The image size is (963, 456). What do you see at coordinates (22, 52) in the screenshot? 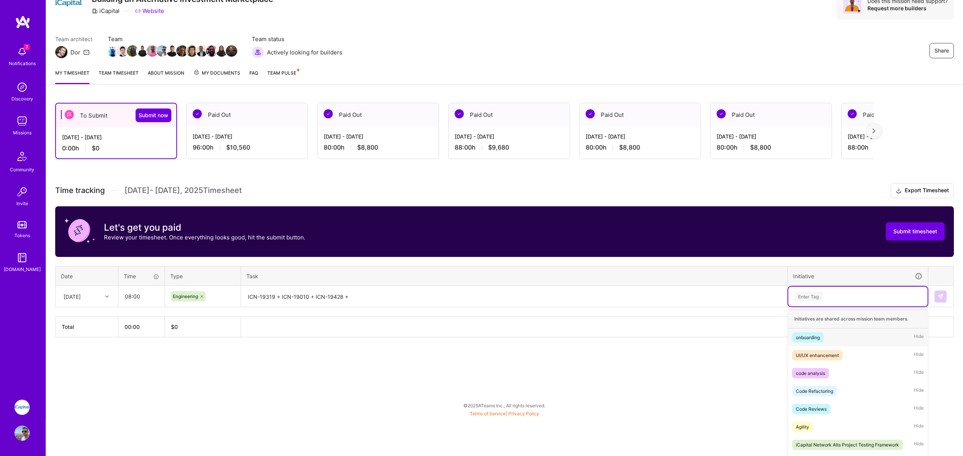
I see `img: bell` at bounding box center [22, 52].